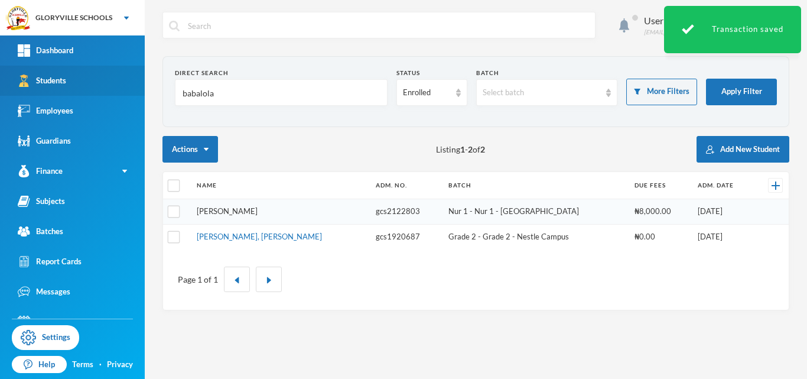  Describe the element at coordinates (535, 236) in the screenshot. I see `td: Grade 2 - Grade 2 - Nestle Campus` at that location.